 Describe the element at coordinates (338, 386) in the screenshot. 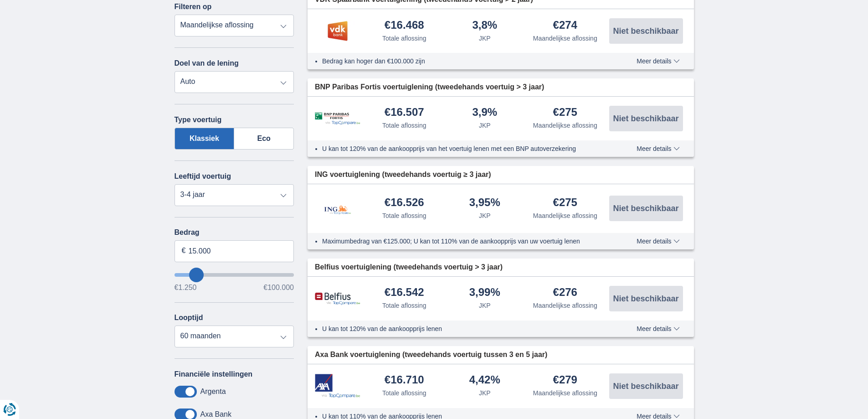

I see `img: product.pl.alt Axa Bank` at that location.